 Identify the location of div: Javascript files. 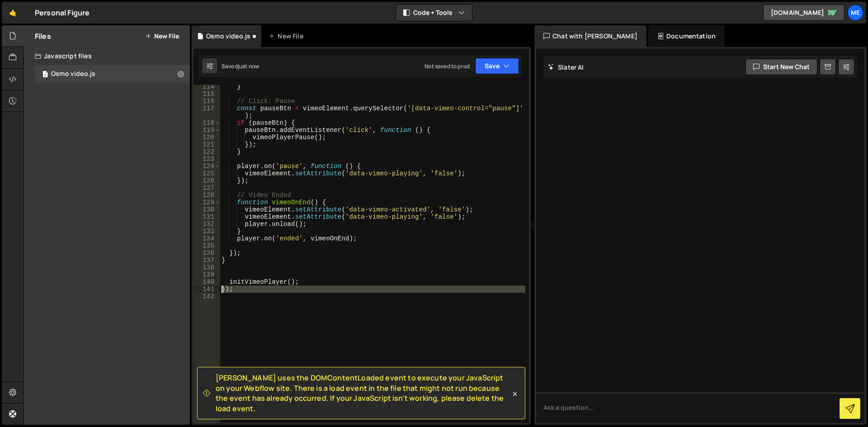
(106, 56).